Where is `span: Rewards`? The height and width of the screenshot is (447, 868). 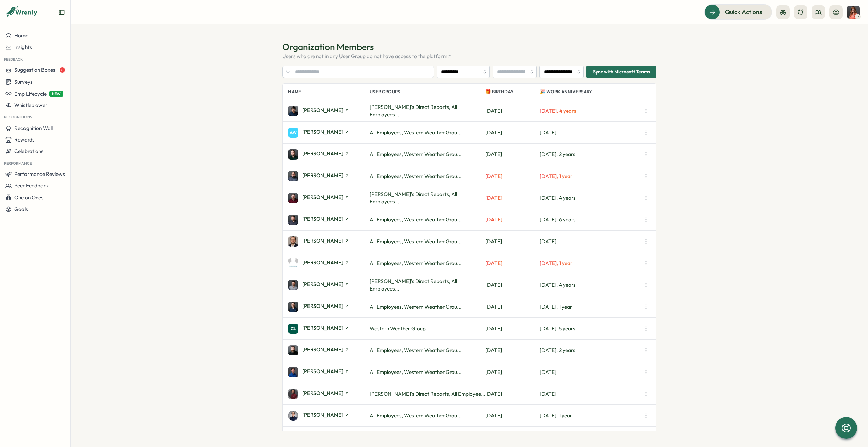 span: Rewards is located at coordinates (25, 140).